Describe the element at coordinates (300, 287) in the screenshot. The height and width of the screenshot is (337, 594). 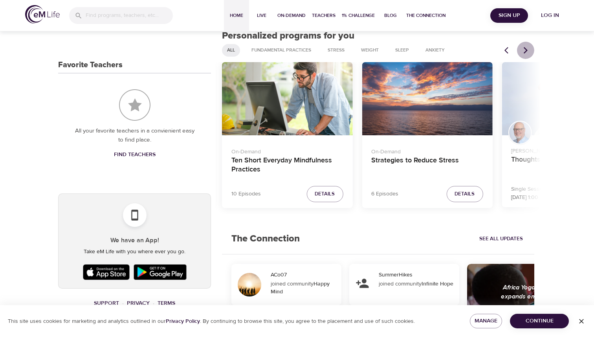
I see `strong: Happy Mind` at that location.